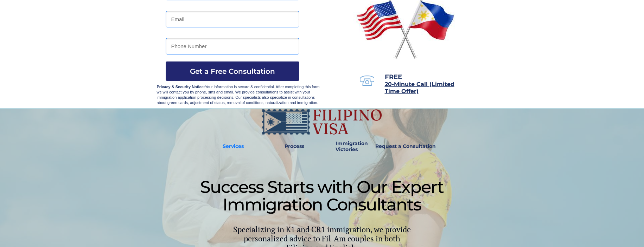 The width and height of the screenshot is (644, 247). Describe the element at coordinates (394, 77) in the screenshot. I see `span: FREE` at that location.